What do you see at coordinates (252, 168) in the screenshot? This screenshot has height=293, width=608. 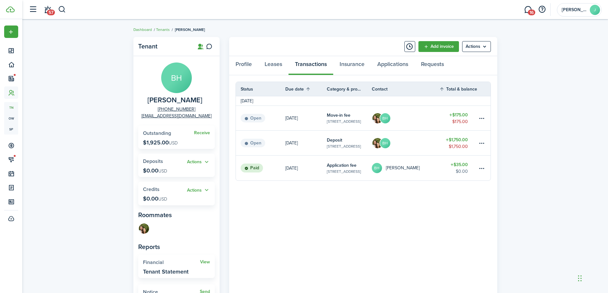 I see `status: Paid` at bounding box center [252, 168].